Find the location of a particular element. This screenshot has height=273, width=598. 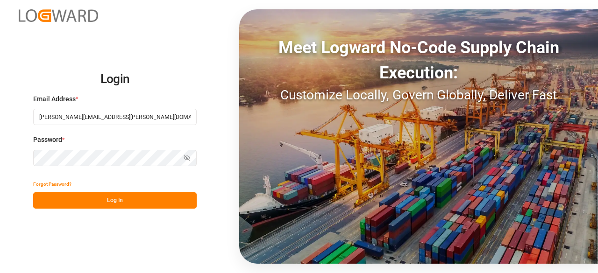

div: Customize Locally, Govern Globally, Deliver Fast is located at coordinates (418, 95).